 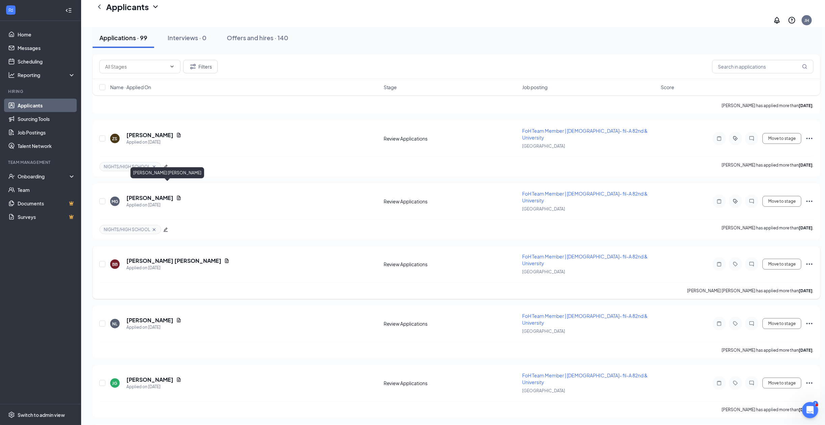 I want to click on a: Talent Network, so click(x=46, y=146).